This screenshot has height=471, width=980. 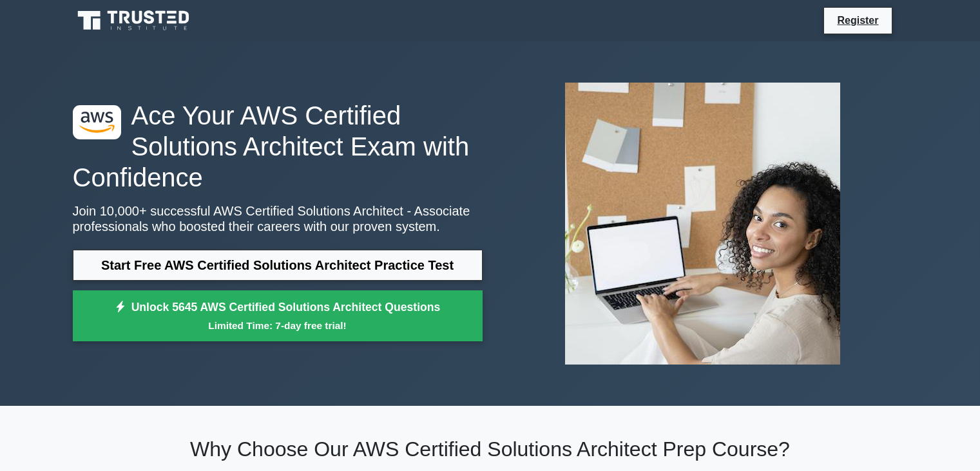 What do you see at coordinates (278, 316) in the screenshot?
I see `a: Unlock 5645 AWS Certified Solutions Architect QuestionsLimited Time: 7-day free trial!` at bounding box center [278, 316].